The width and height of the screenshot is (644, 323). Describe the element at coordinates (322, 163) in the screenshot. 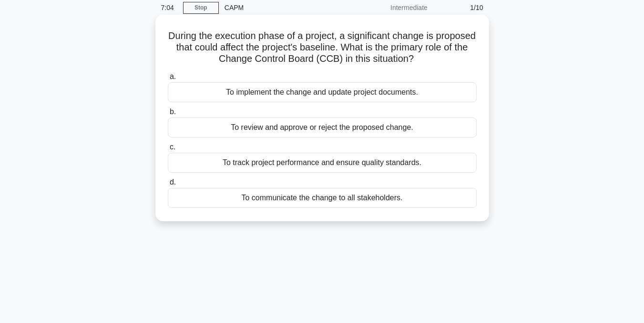

I see `div: To track project performance and ensure quality standards.` at that location.